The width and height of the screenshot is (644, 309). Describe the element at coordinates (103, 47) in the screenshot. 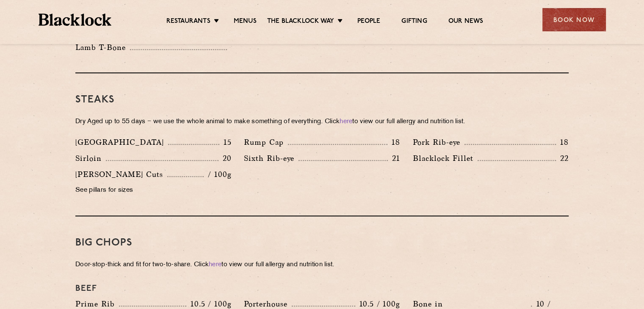

I see `p: Lamb T-Bone` at that location.